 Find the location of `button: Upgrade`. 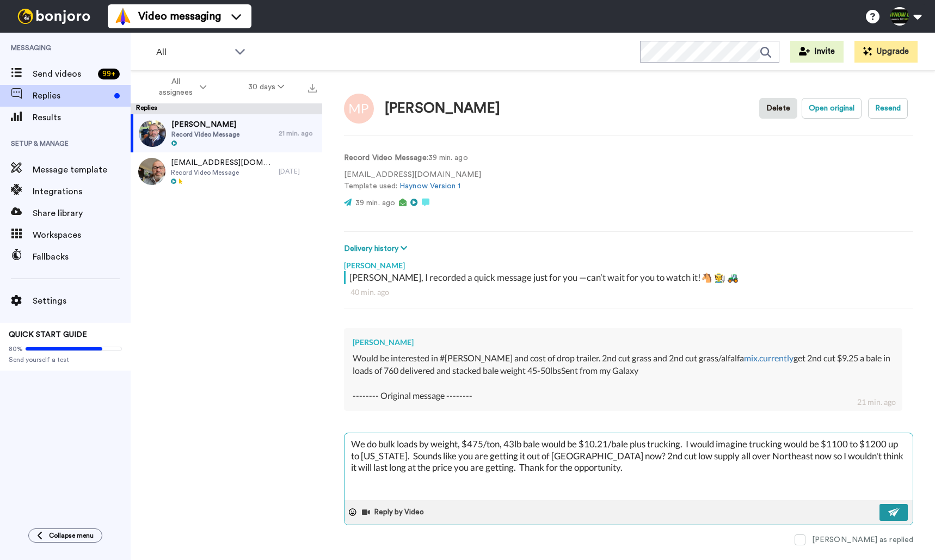

button: Upgrade is located at coordinates (887, 52).